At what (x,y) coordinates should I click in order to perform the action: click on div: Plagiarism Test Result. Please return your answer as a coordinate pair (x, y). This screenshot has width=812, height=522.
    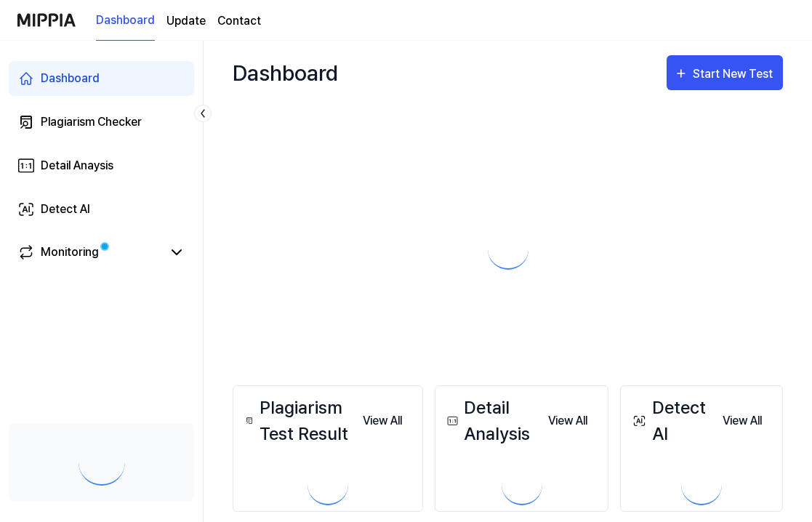
    Looking at the image, I should click on (297, 420).